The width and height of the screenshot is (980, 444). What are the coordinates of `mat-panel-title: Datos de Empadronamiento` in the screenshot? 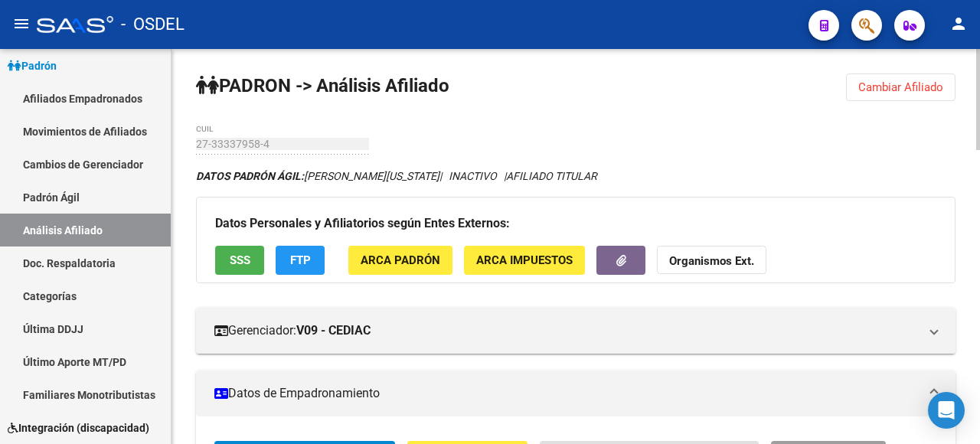 It's located at (566, 394).